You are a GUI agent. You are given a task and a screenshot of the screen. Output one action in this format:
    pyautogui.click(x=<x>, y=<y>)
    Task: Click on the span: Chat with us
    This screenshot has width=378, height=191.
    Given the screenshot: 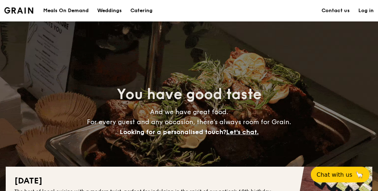 What is the action you would take?
    pyautogui.click(x=335, y=175)
    